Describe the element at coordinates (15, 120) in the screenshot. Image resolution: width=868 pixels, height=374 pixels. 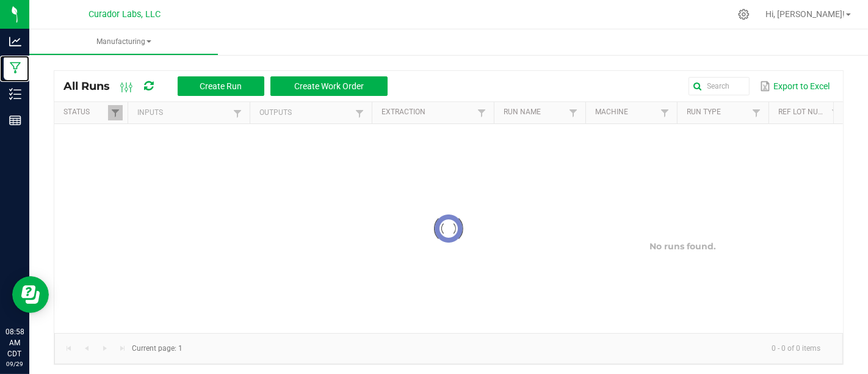
I see `inline-svg: Reports` at that location.